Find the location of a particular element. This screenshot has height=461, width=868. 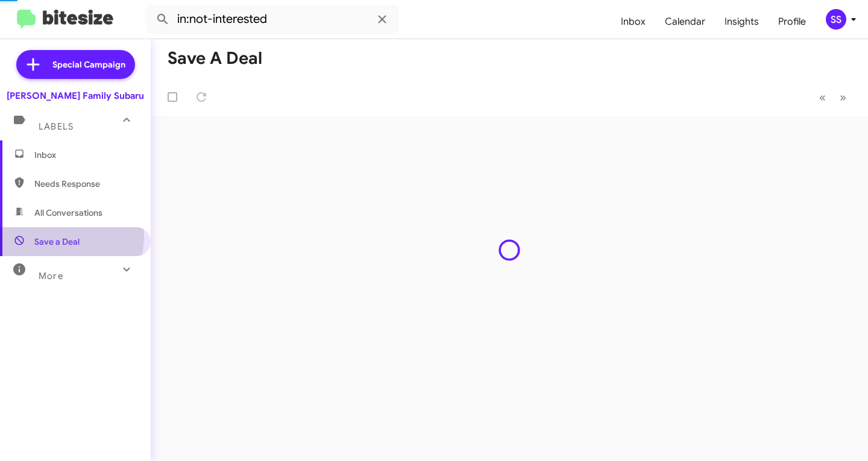

span: Special Campaign is located at coordinates (89, 65).